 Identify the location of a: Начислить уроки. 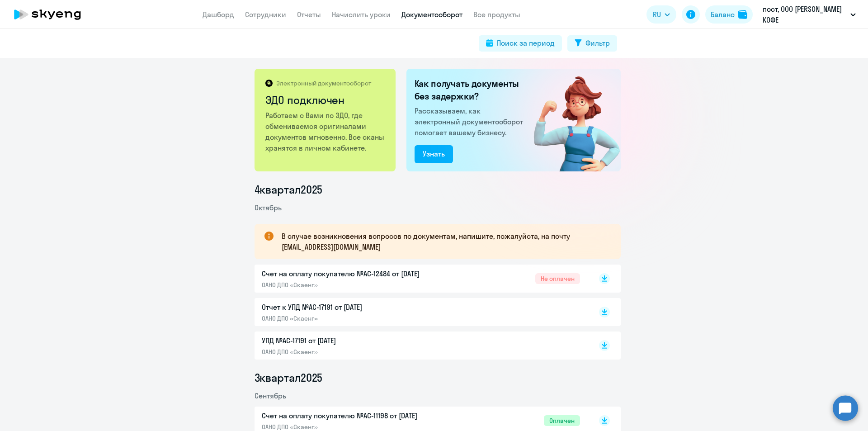
(362, 15).